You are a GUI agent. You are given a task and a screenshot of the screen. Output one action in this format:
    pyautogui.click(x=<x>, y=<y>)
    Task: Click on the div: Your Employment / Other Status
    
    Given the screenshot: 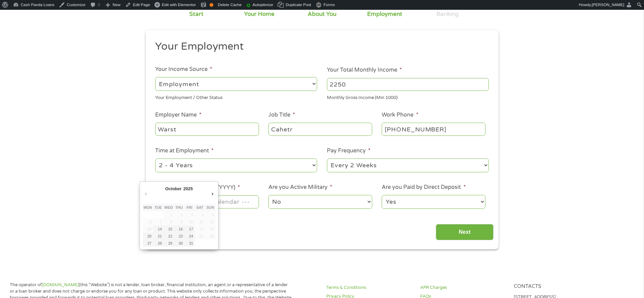 What is the action you would take?
    pyautogui.click(x=236, y=96)
    